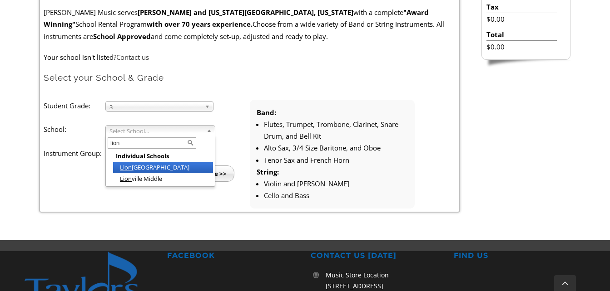 Image resolution: width=610 pixels, height=291 pixels. Describe the element at coordinates (233, 256) in the screenshot. I see `h2: FACEBOOK` at that location.